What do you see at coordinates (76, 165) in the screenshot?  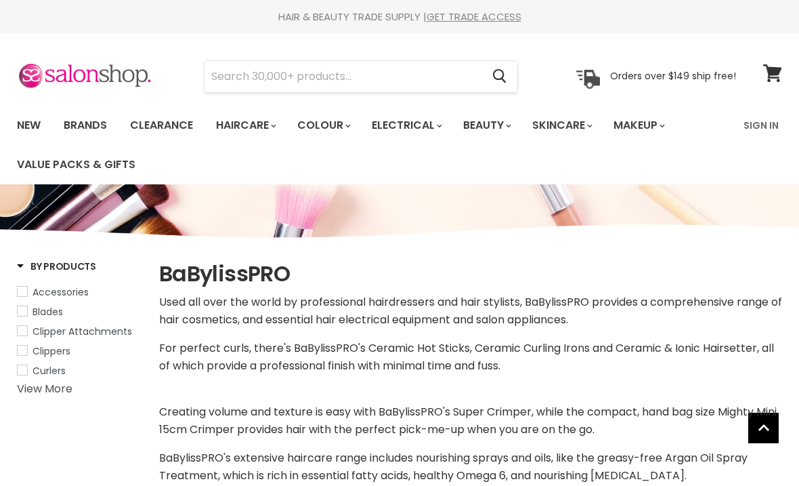 I see `a: Value Packs & Gifts` at bounding box center [76, 165].